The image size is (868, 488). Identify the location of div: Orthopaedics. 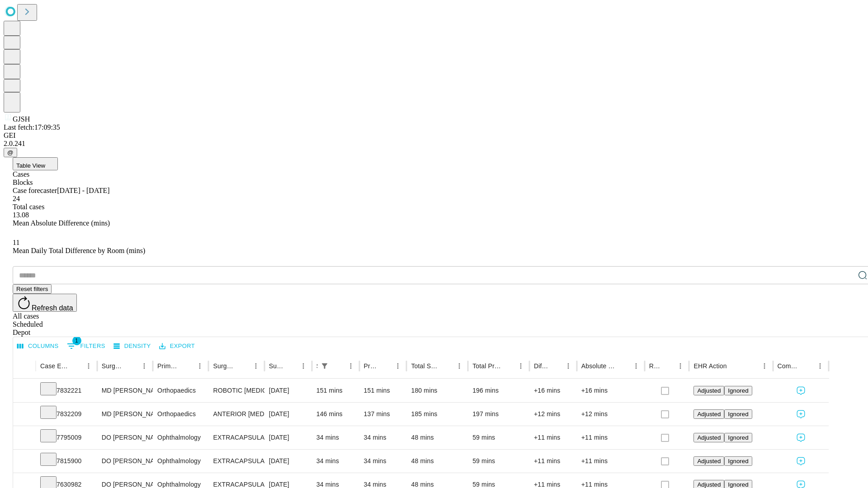
(180, 414).